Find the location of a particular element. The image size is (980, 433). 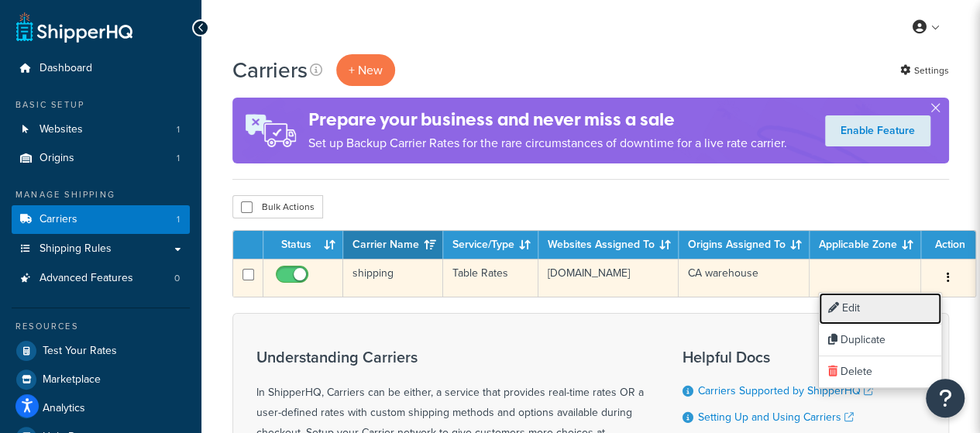

a: Advanced Features 0 is located at coordinates (101, 278).